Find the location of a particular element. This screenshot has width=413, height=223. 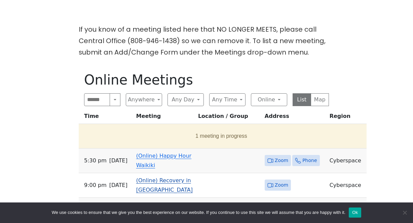

button: Ok is located at coordinates (355, 212).